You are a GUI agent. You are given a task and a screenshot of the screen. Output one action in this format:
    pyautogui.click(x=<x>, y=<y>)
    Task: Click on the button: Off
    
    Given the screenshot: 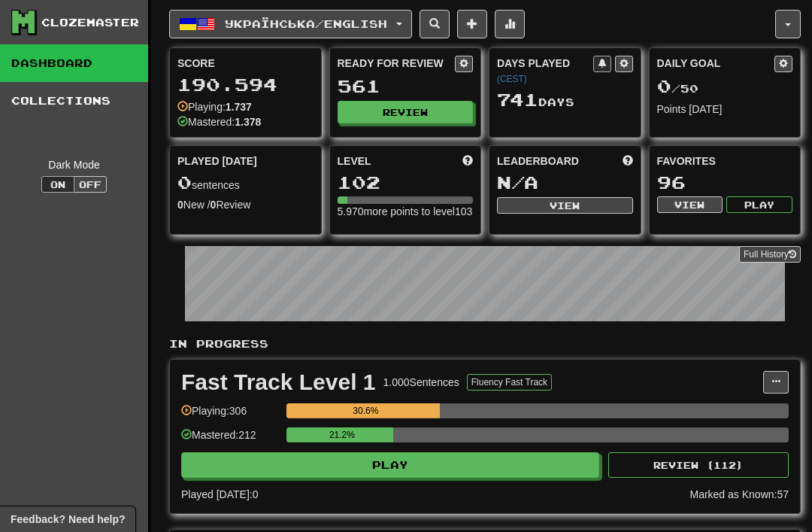 What is the action you would take?
    pyautogui.click(x=90, y=185)
    